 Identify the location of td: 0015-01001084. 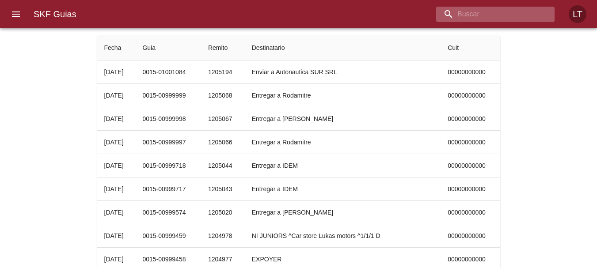
(168, 72).